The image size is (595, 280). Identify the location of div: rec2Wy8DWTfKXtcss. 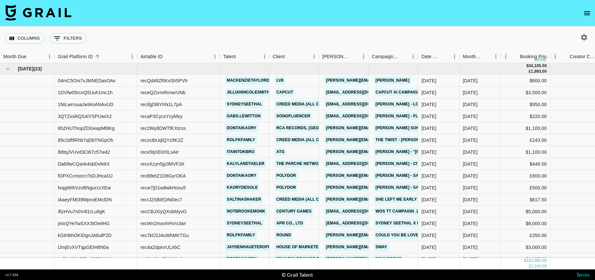
(163, 128).